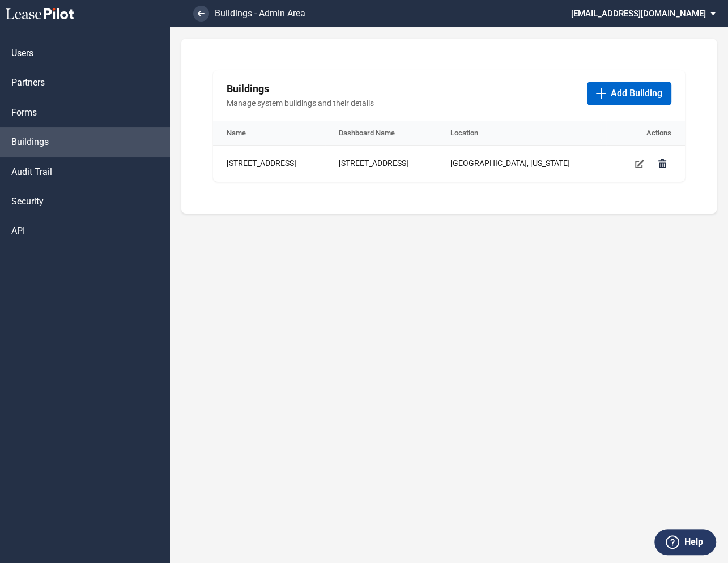 The image size is (728, 563). What do you see at coordinates (270, 133) in the screenshot?
I see `th: Name` at bounding box center [270, 133].